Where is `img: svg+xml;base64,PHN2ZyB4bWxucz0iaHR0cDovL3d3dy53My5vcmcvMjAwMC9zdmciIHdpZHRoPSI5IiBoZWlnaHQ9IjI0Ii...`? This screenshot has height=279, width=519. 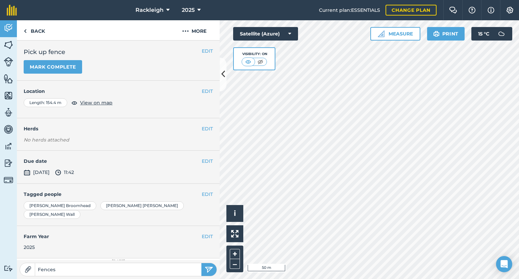
img: svg+xml;base64,PHN2ZyB4bWxucz0iaHR0cDovL3d3dy53My5vcmcvMjAwMC9zdmciIHdpZHRoPSI5IiBoZWlnaHQ9IjI0Ii... is located at coordinates (25, 31).